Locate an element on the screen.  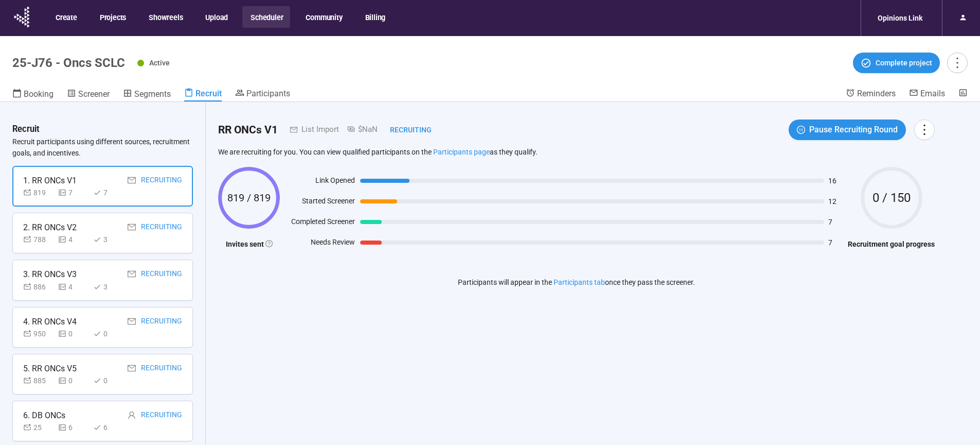
span: Emails is located at coordinates (933, 93).